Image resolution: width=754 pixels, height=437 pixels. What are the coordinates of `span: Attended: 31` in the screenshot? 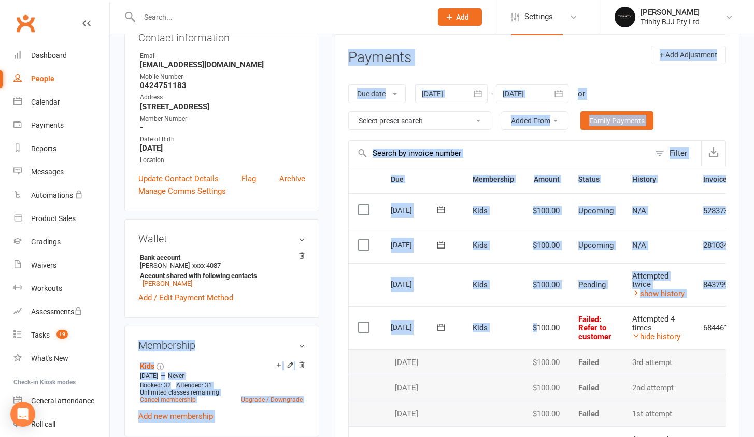 It's located at (194, 386).